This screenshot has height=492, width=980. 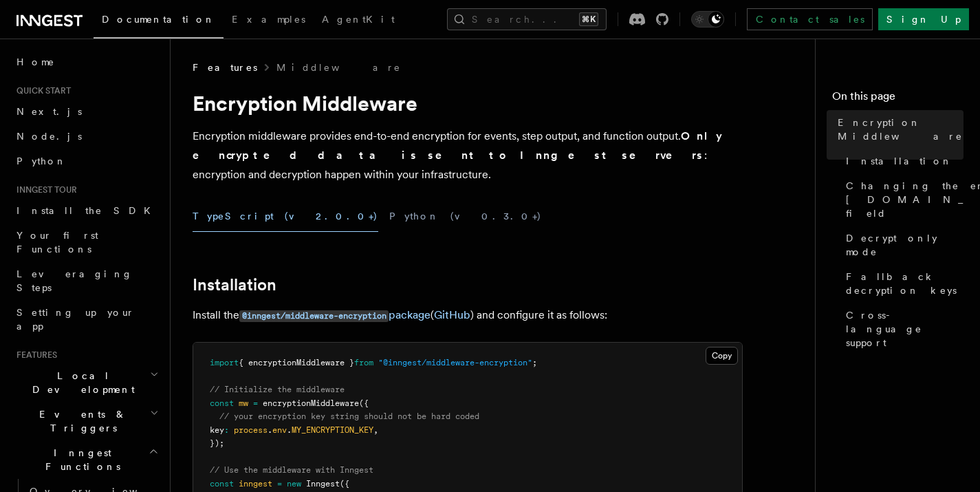 What do you see at coordinates (468, 315) in the screenshot?
I see `p: Install the ( ) and configure it as follows:` at bounding box center [468, 315].